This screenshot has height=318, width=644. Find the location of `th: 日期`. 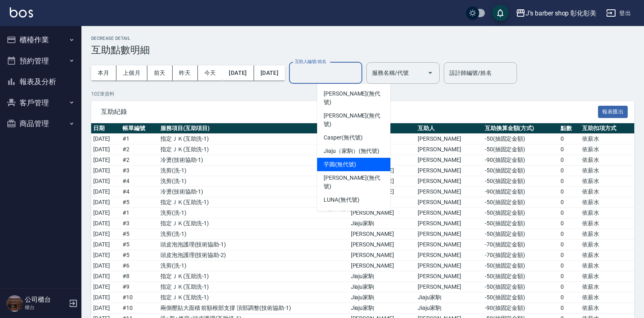

th: 日期 is located at coordinates (106, 129).